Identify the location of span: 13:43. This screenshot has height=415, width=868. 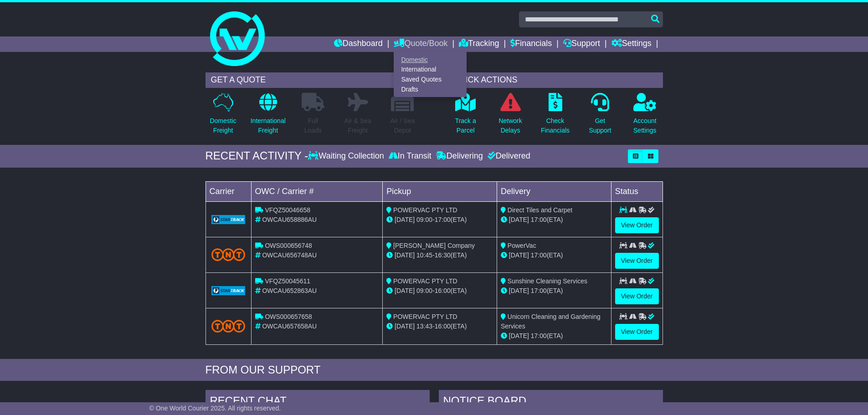
(424, 327).